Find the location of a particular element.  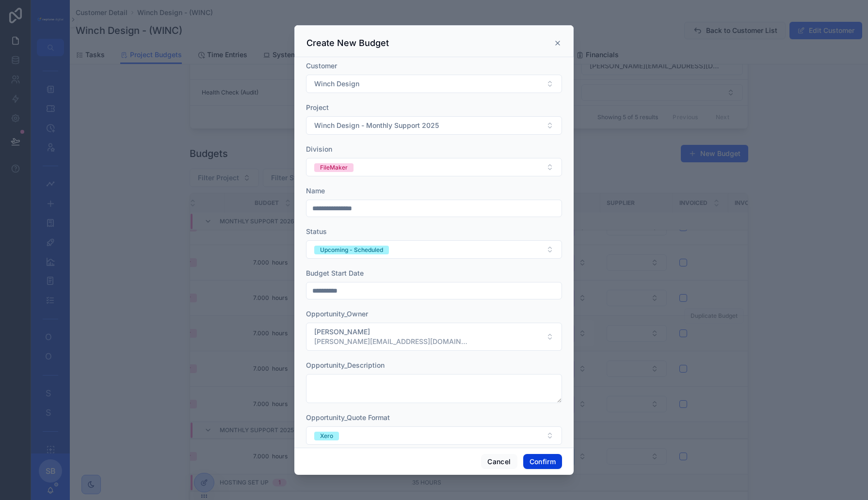

span: Opportunity_Owner is located at coordinates (337, 313).